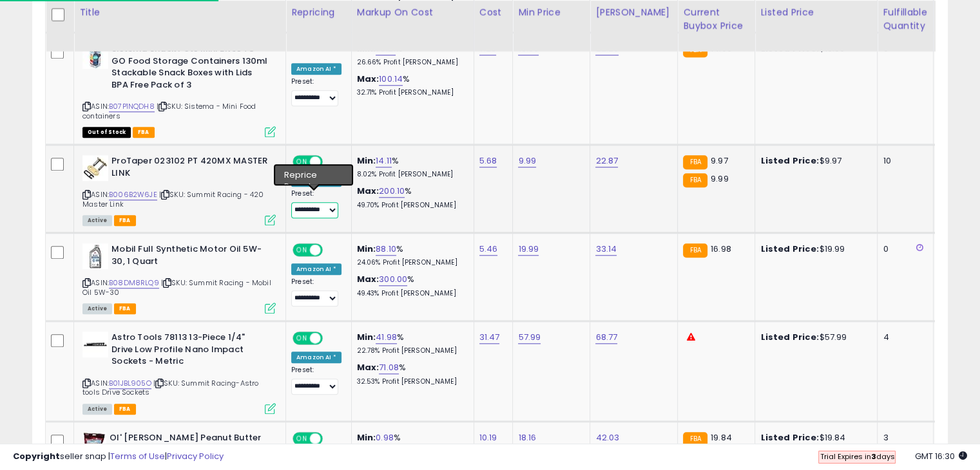  I want to click on b: ProTaper 023102 PT 420MX MASTER LINK, so click(189, 169).